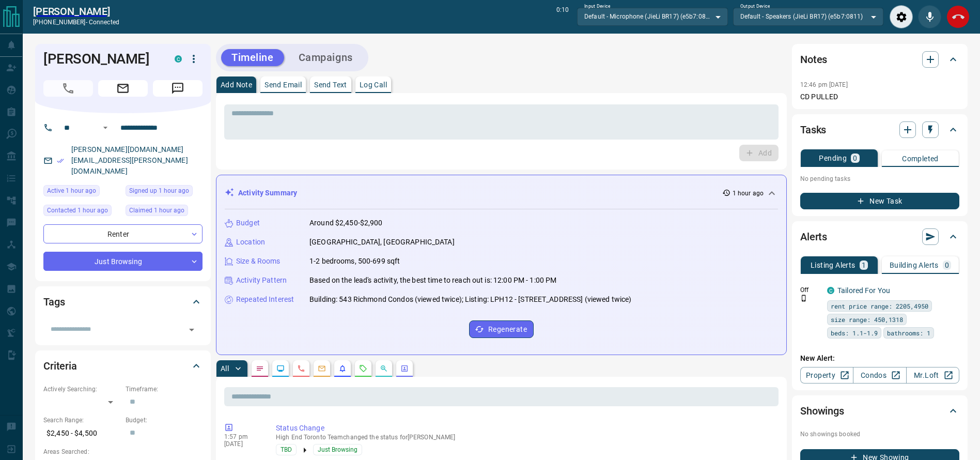  Describe the element at coordinates (880, 411) in the screenshot. I see `div: Showings` at that location.